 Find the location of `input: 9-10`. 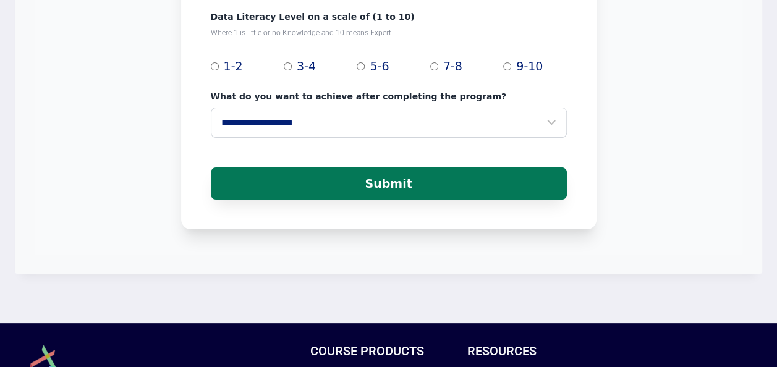

input: 9-10 is located at coordinates (507, 66).